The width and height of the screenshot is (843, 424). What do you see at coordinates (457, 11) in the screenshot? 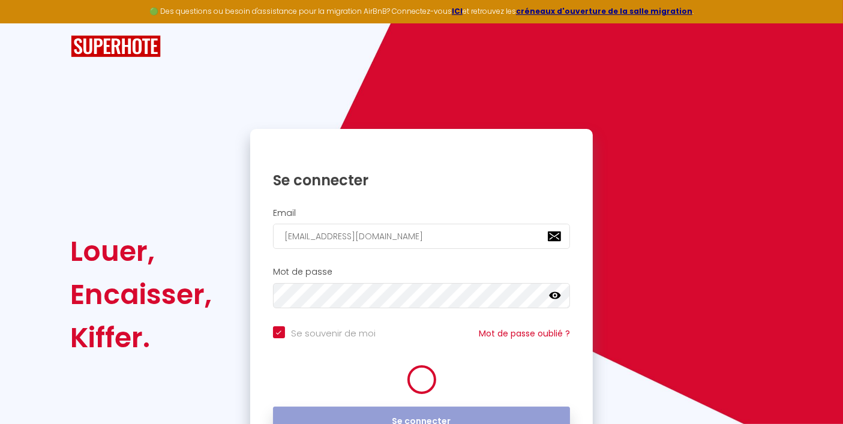
I see `strong: ICI` at bounding box center [457, 11].